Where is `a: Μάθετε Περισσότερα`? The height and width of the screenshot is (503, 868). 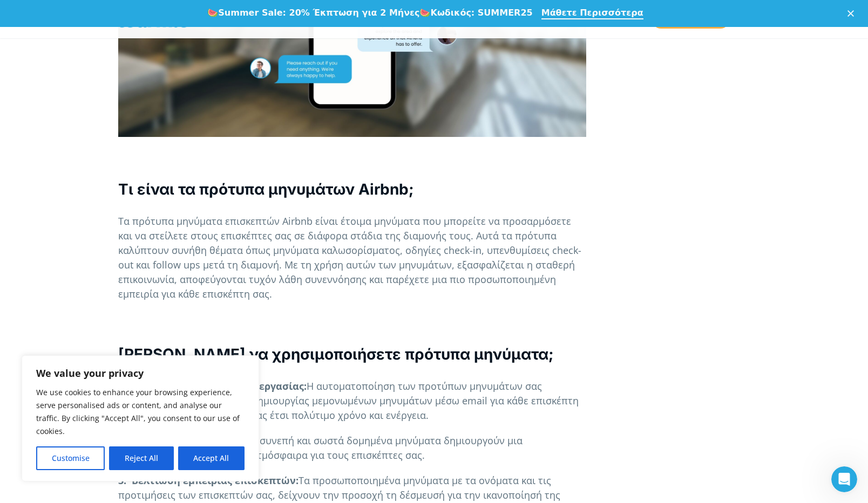 a: Μάθετε Περισσότερα is located at coordinates (592, 13).